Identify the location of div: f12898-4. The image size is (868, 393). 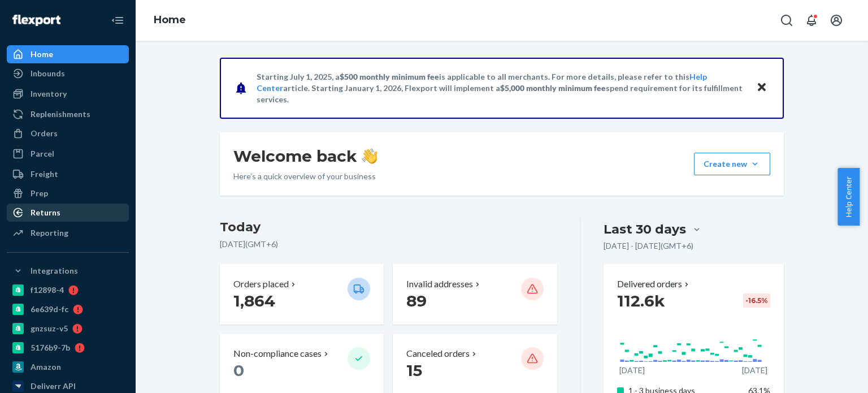
(47, 290).